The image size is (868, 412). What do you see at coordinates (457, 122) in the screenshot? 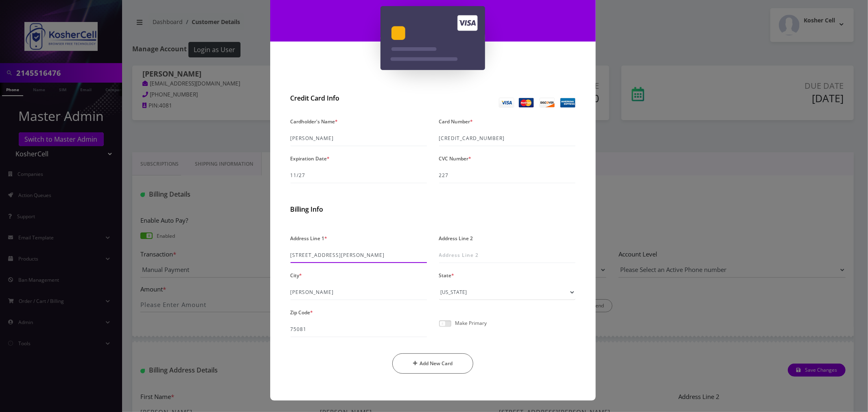
I see `label: Card Number` at bounding box center [457, 122].